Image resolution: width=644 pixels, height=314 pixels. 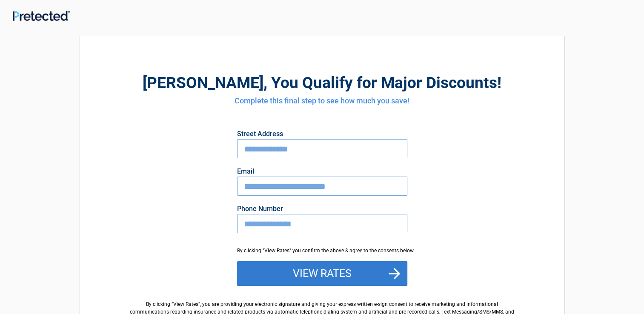 I want to click on button: View Rates, so click(x=322, y=273).